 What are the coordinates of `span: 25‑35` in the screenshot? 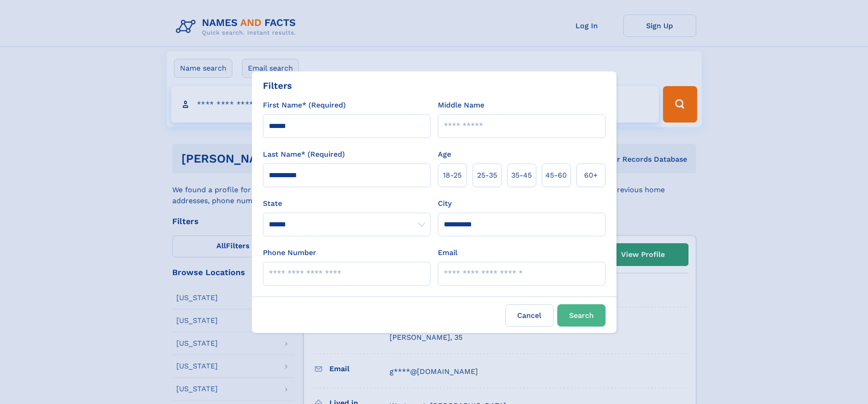 It's located at (487, 175).